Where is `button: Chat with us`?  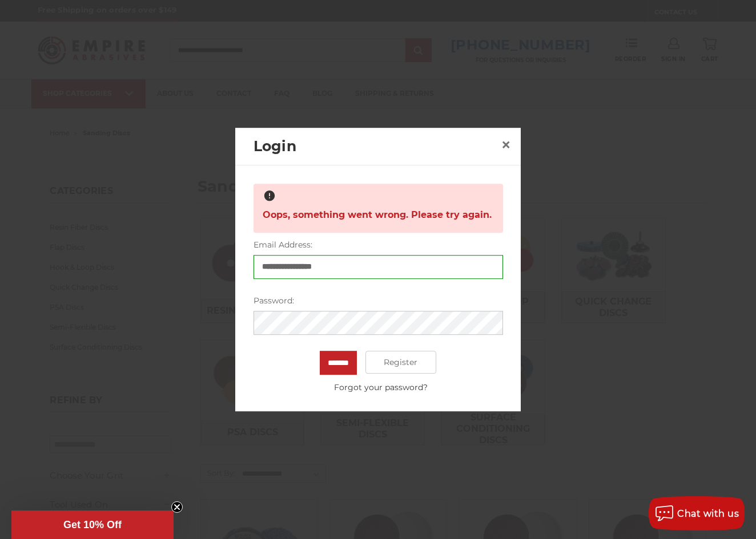 button: Chat with us is located at coordinates (696, 514).